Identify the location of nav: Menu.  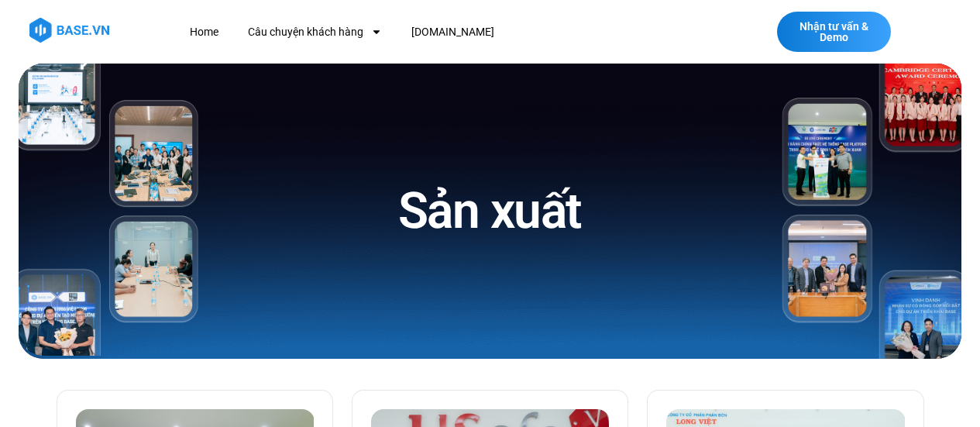
(439, 32).